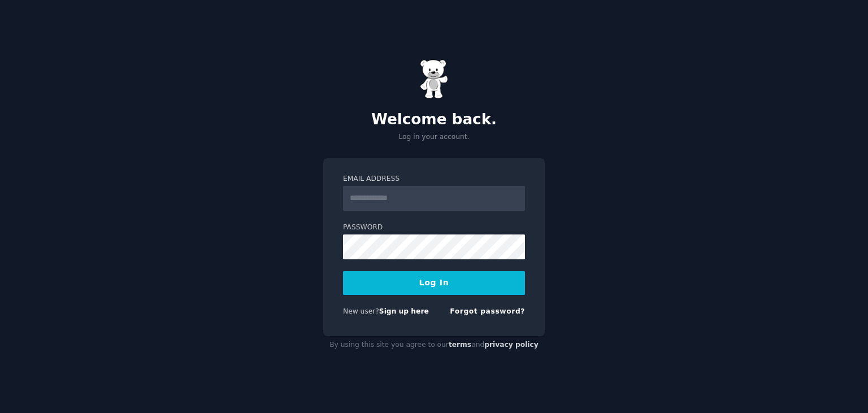  What do you see at coordinates (361, 311) in the screenshot?
I see `span: New user?` at bounding box center [361, 311].